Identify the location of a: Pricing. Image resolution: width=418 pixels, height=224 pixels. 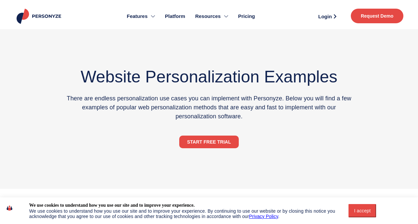
(246, 16).